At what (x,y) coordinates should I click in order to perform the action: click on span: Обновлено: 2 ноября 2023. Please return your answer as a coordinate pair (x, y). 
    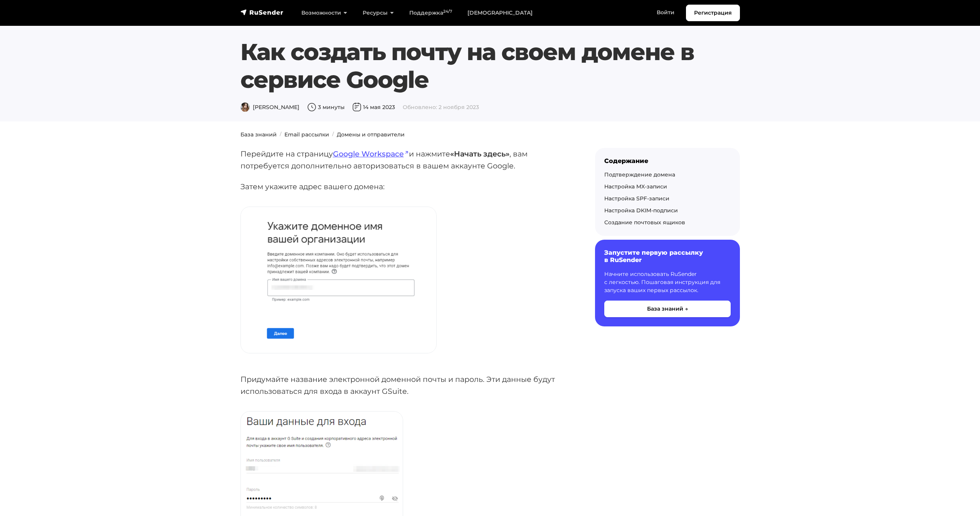
    Looking at the image, I should click on (441, 107).